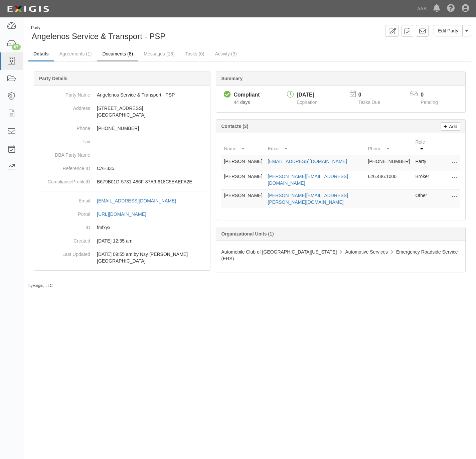 This screenshot has width=476, height=459. What do you see at coordinates (388, 179) in the screenshot?
I see `td: 626.446.1000` at bounding box center [388, 179].